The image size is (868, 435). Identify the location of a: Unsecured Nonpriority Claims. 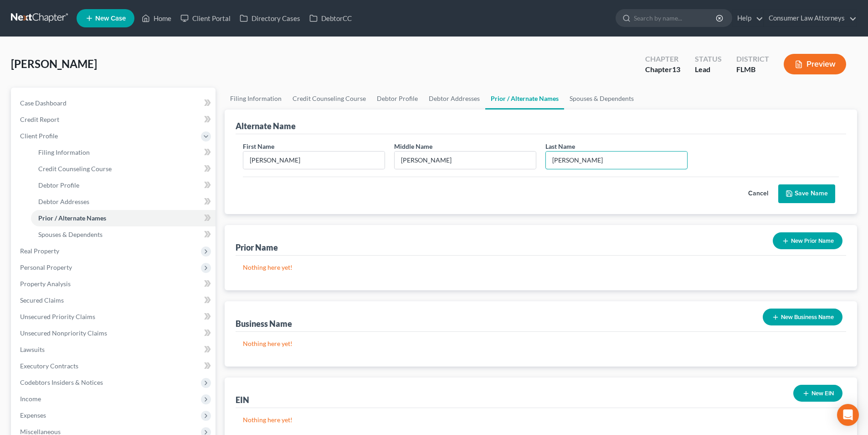
(114, 333).